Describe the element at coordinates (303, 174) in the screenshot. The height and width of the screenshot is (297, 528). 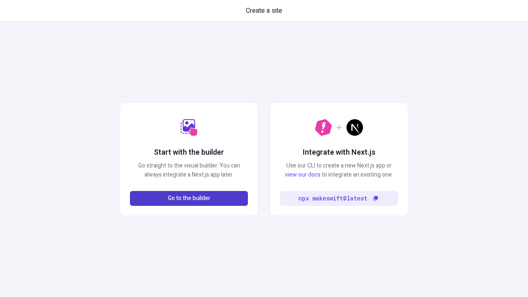
I see `a: view our docs` at that location.